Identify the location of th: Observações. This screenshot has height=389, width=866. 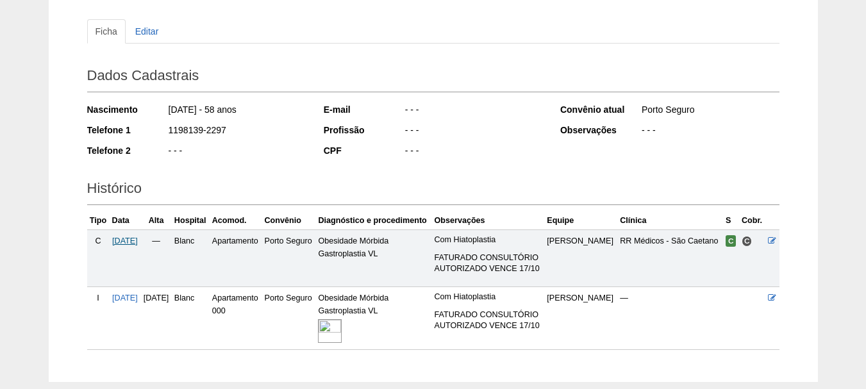
(488, 221).